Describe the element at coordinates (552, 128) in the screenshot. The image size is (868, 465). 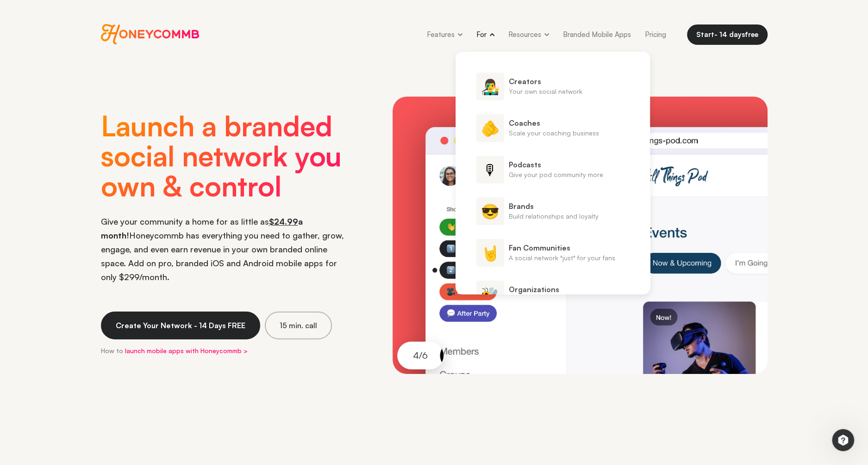
I see `a: 🫵CoachesScale your coaching business` at that location.